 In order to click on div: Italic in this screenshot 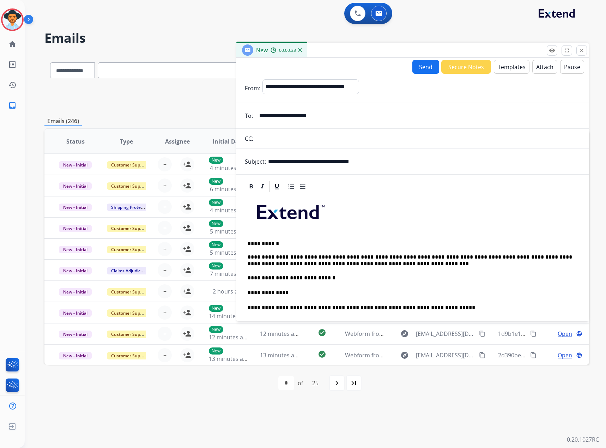, I will do `click(262, 187)`.